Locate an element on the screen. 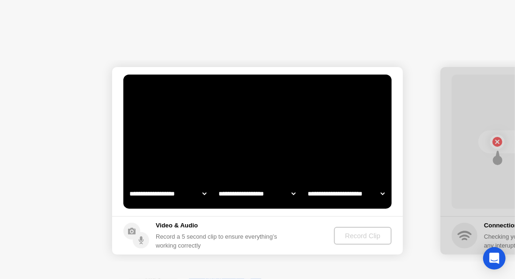 This screenshot has height=279, width=515. h5: Video & Audio is located at coordinates (218, 225).